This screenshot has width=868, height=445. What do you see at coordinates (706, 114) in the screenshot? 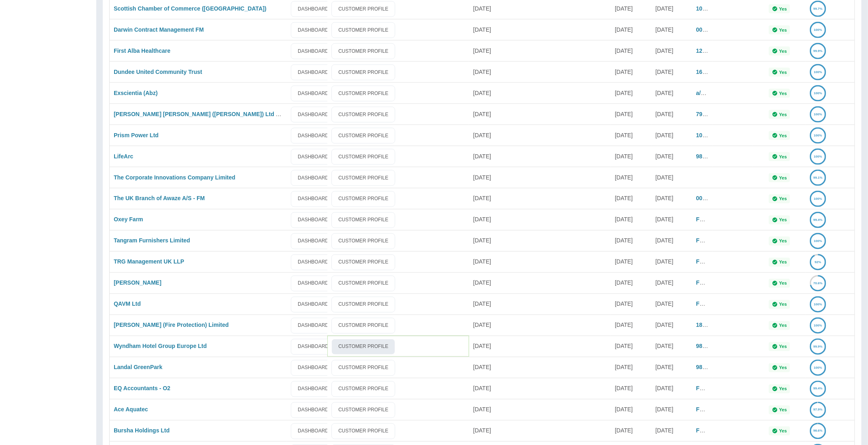
I see `a: 792774` at bounding box center [706, 114].